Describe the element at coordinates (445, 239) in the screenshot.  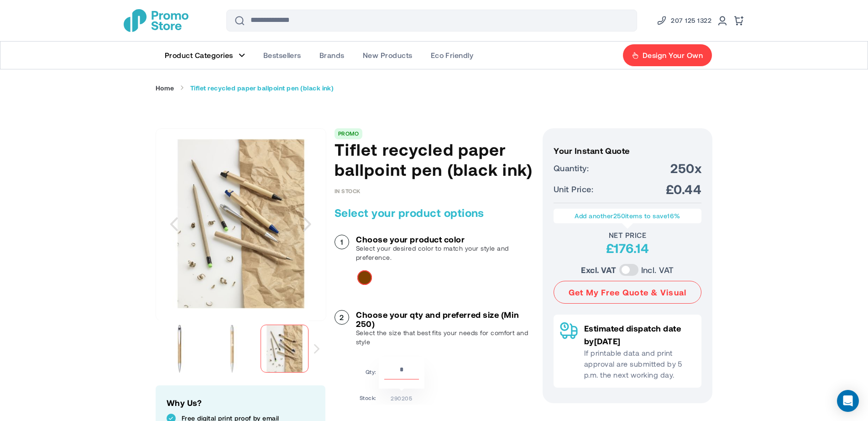
I see `h3: Choose your product color` at that location.